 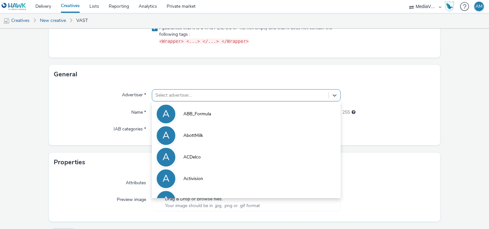 I want to click on img: Hawk Academy, so click(x=450, y=6).